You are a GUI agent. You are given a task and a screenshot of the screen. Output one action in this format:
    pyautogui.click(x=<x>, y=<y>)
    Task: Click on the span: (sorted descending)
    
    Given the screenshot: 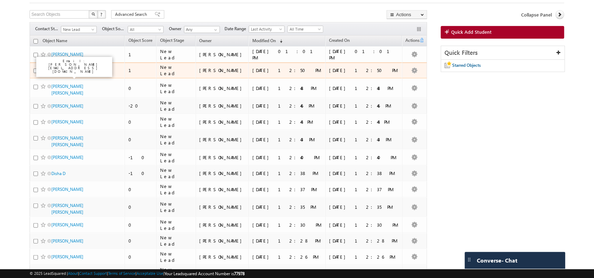 What is the action you would take?
    pyautogui.click(x=280, y=41)
    